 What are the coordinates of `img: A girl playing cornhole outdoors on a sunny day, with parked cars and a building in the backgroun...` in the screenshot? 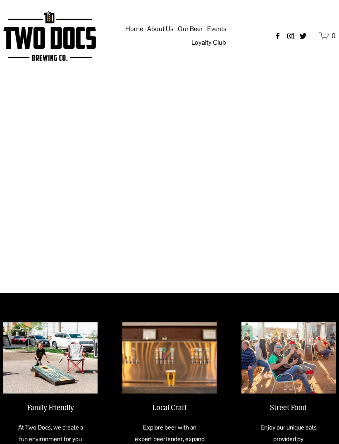 It's located at (51, 358).